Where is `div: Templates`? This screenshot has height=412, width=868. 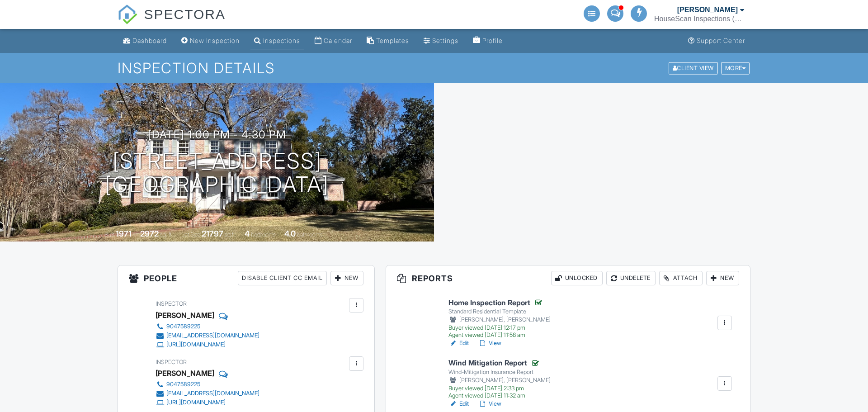
div: Templates is located at coordinates (393, 40).